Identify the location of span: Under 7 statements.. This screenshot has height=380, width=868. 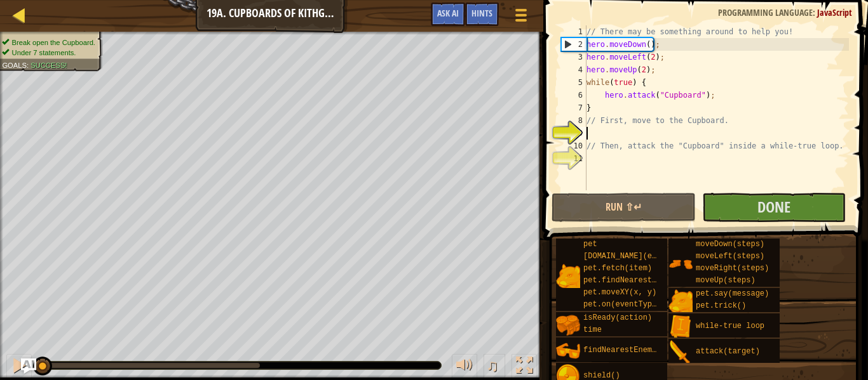
(44, 52).